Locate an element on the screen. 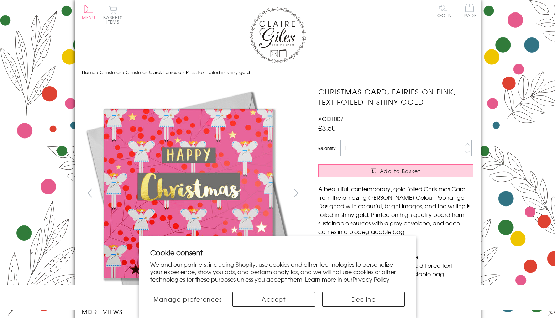 This screenshot has height=318, width=555. h3: More views is located at coordinates (193, 312).